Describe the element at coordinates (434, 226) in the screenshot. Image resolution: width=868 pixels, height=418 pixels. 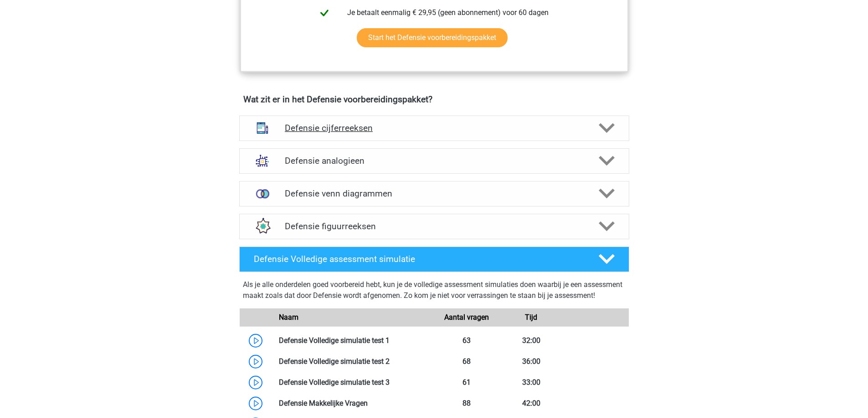
I see `h4: Defensie figuurreeksen` at that location.